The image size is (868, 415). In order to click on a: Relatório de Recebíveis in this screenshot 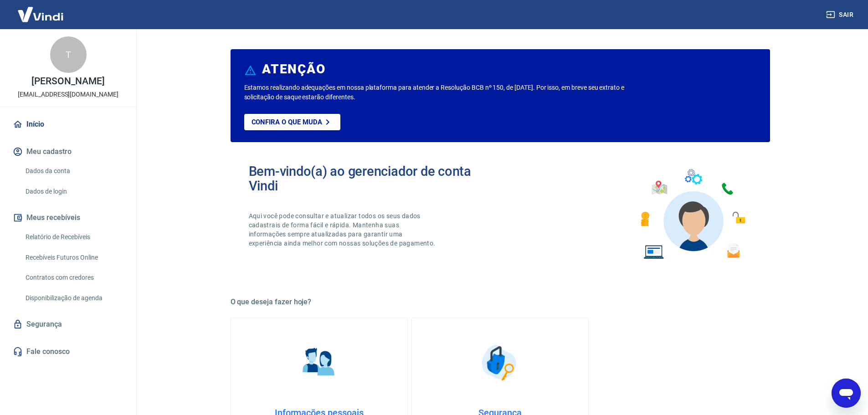, I will do `click(73, 237)`.